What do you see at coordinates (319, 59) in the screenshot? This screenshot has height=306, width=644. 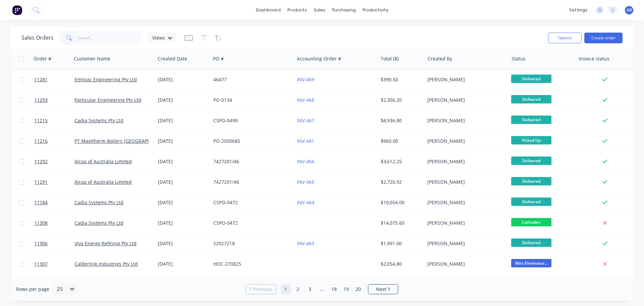 I see `div: Accounting Order #` at bounding box center [319, 59].